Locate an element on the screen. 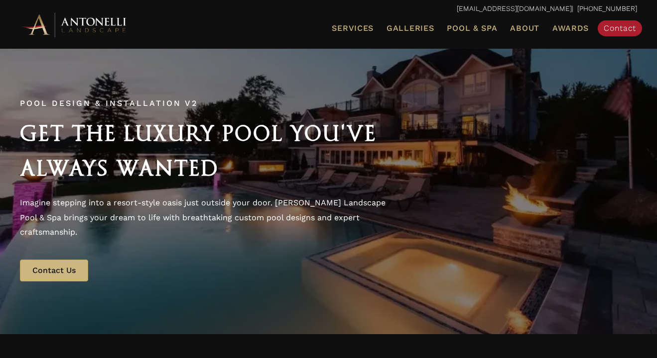 Image resolution: width=657 pixels, height=358 pixels. a: Contact Us is located at coordinates (54, 271).